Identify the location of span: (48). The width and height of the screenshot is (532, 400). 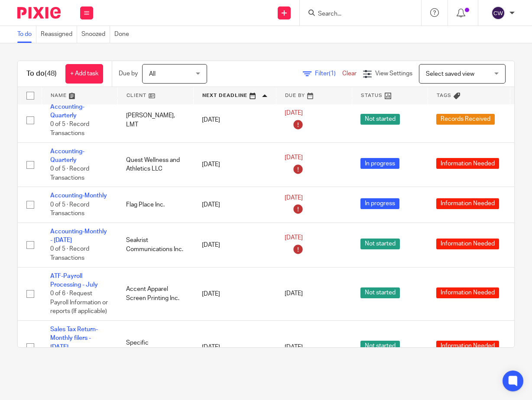
(51, 73).